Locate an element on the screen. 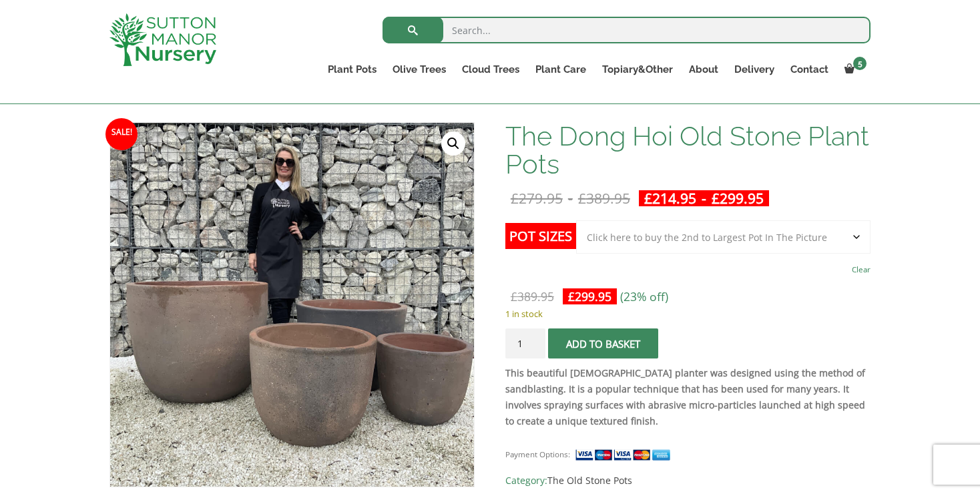 The image size is (980, 494). img: payment supported is located at coordinates (625, 455).